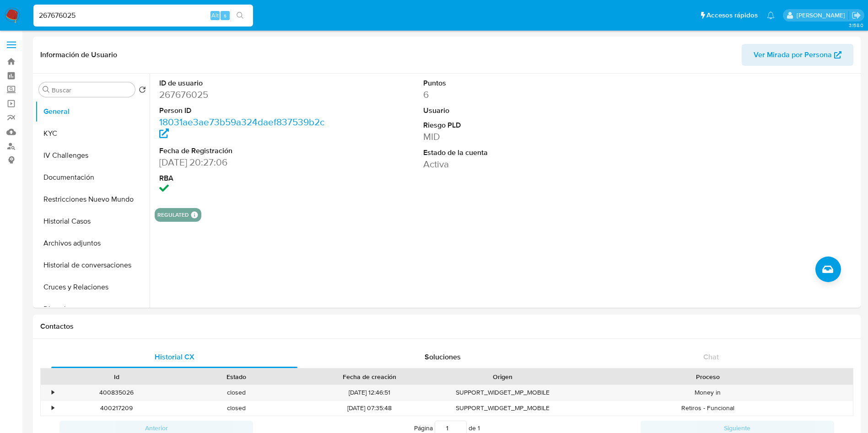  What do you see at coordinates (243, 83) in the screenshot?
I see `dt: ID de usuario` at bounding box center [243, 83].